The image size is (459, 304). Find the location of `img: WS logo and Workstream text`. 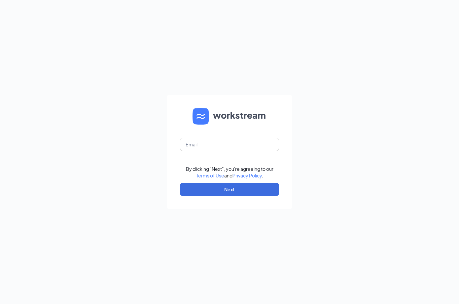

img: WS logo and Workstream text is located at coordinates (230, 116).